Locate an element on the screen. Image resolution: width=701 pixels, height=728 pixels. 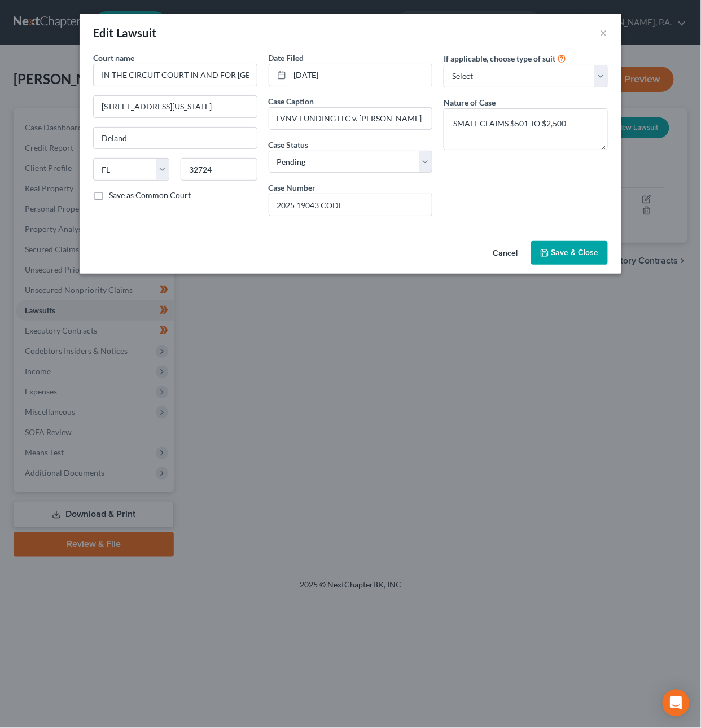
label: Save as Common Court is located at coordinates (149, 196).